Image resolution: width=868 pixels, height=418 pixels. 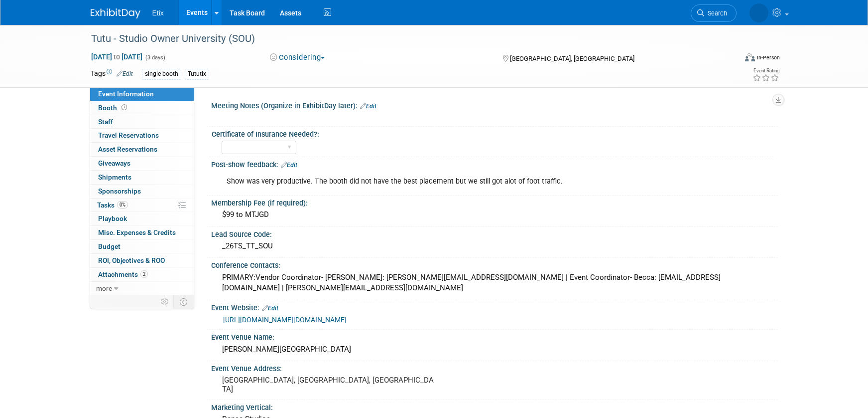 What do you see at coordinates (142, 94) in the screenshot?
I see `a: Event Information` at bounding box center [142, 94].